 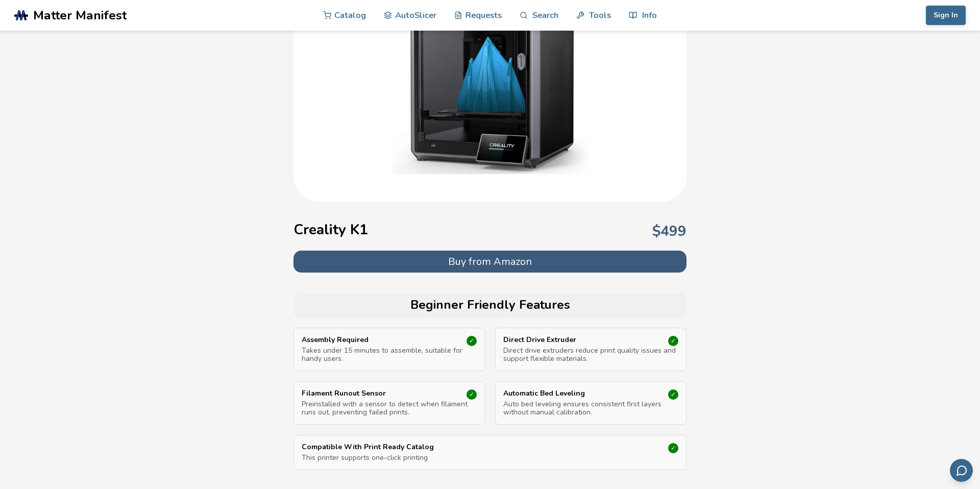 What do you see at coordinates (389, 355) in the screenshot?
I see `p: Takes under 15 minutes to assemble, suitable for handy users.` at bounding box center [389, 355].